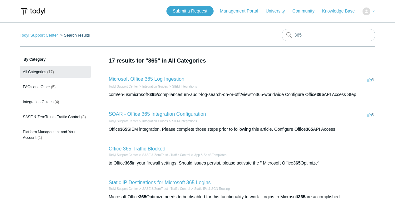  What do you see at coordinates (33, 11) in the screenshot?
I see `img: Todyl Support Center Help Center home page` at bounding box center [33, 11].